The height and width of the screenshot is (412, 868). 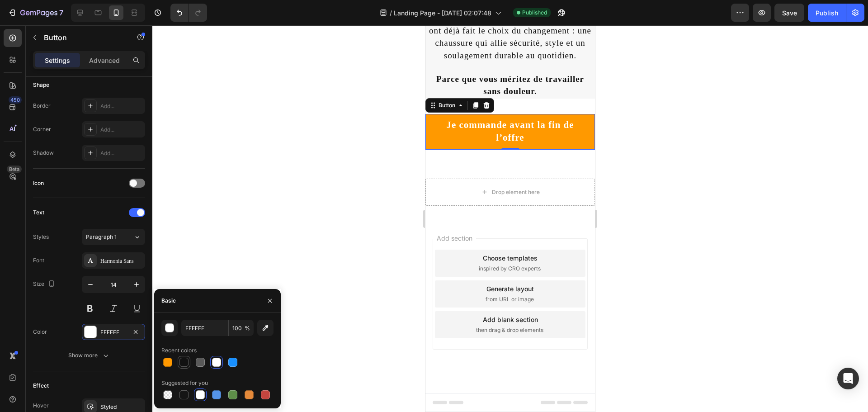 I want to click on div: Basic, so click(x=169, y=301).